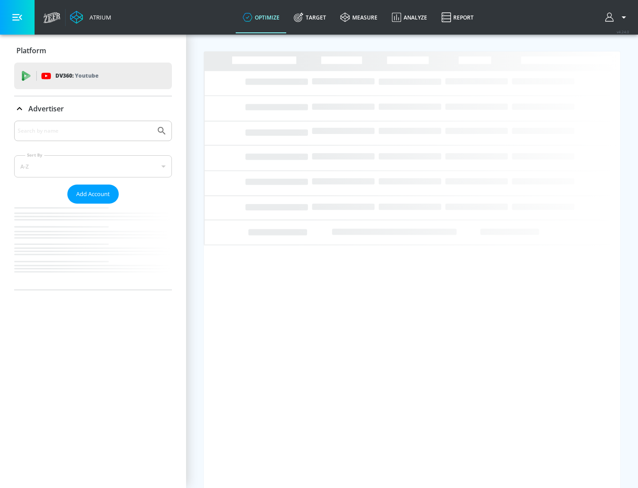 This screenshot has width=638, height=488. Describe the element at coordinates (31, 51) in the screenshot. I see `p: Platform` at that location.